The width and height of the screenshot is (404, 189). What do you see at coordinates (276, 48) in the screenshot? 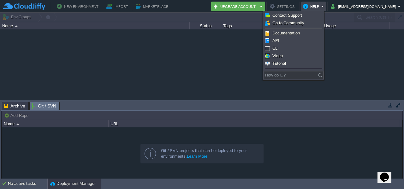
I see `span: CLI` at bounding box center [276, 48].